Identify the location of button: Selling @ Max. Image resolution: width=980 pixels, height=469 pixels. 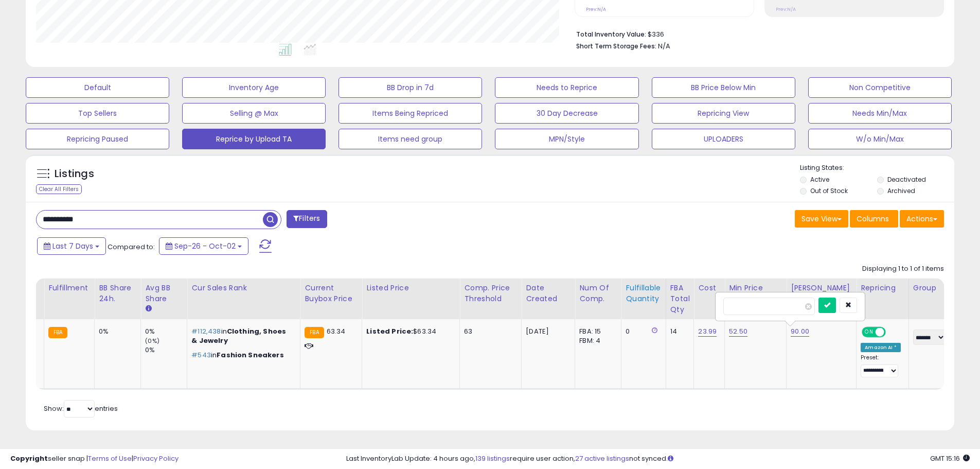
(254, 113).